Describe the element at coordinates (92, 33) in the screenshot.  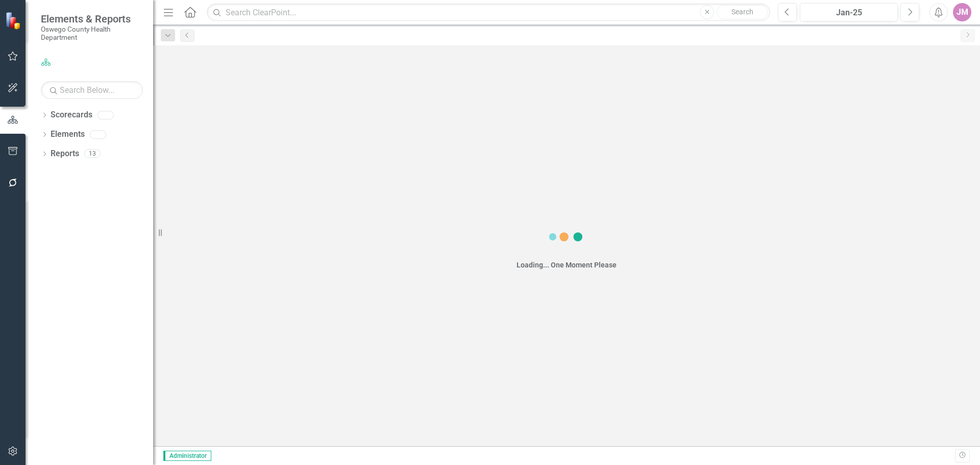
I see `small: Oswego County Health Department` at that location.